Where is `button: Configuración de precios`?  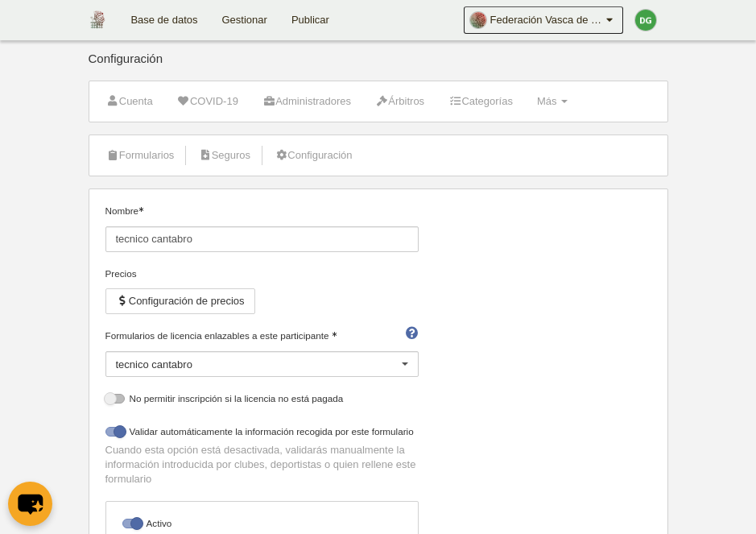 button: Configuración de precios is located at coordinates (180, 301).